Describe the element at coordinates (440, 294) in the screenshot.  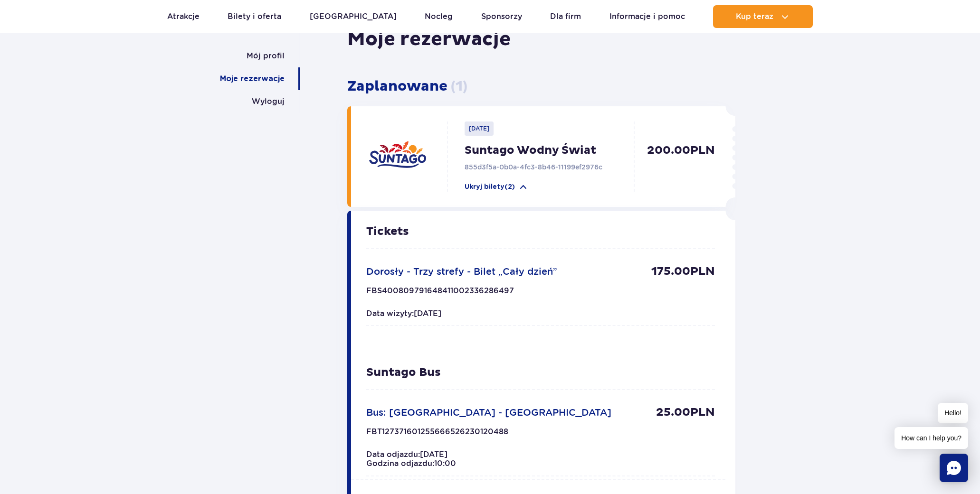
I see `p: FBS400809791648411002336286497` at that location.